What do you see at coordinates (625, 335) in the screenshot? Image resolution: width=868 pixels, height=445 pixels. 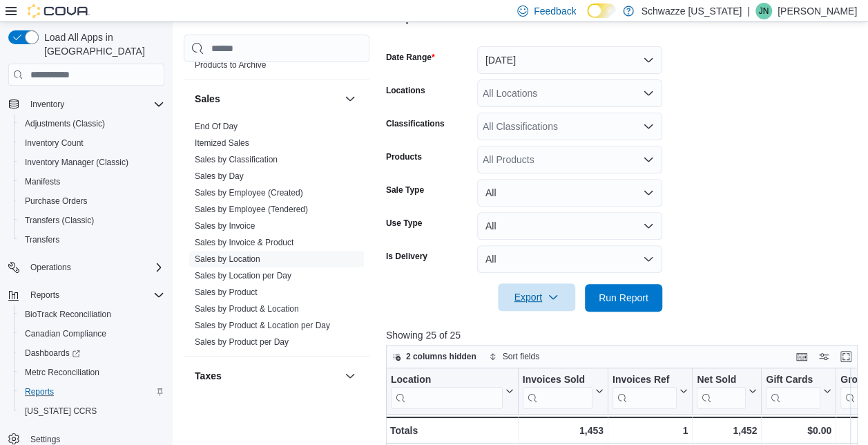 I see `p: Showing 25 of 25` at bounding box center [625, 335].